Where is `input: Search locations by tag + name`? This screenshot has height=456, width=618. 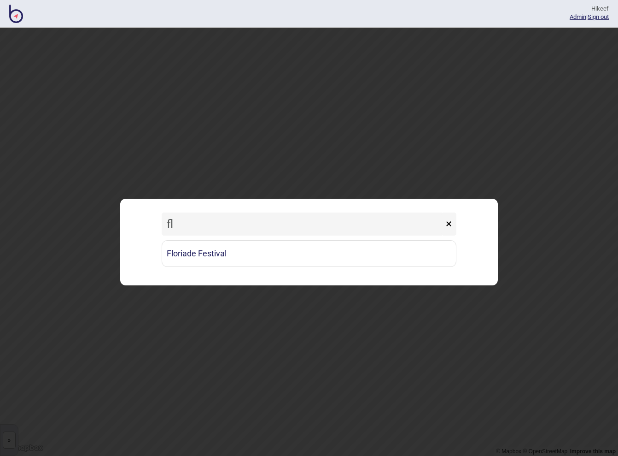 input: Search locations by tag + name is located at coordinates (303, 224).